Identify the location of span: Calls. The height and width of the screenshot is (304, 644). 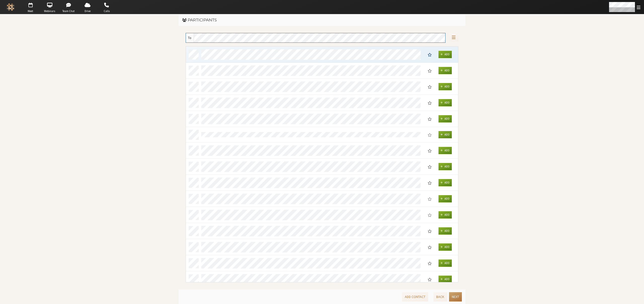
(107, 11).